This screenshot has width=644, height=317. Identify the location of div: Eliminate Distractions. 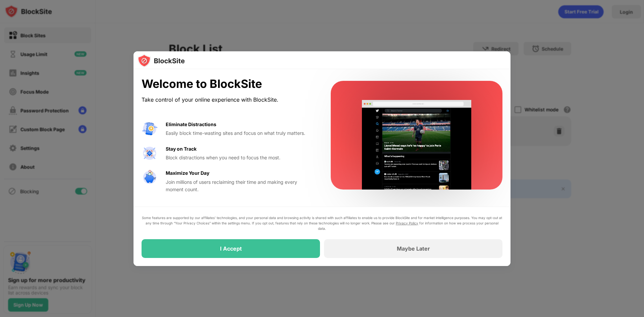
(191, 124).